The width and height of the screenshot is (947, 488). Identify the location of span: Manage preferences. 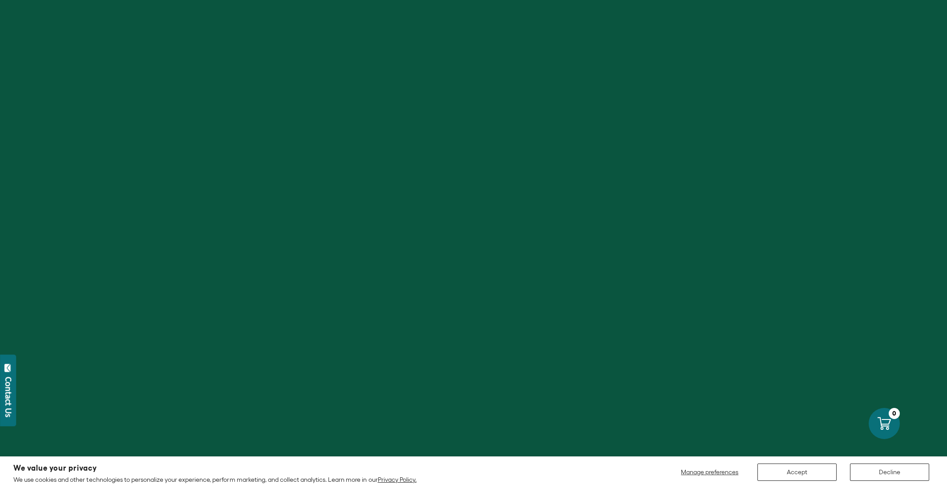
(710, 472).